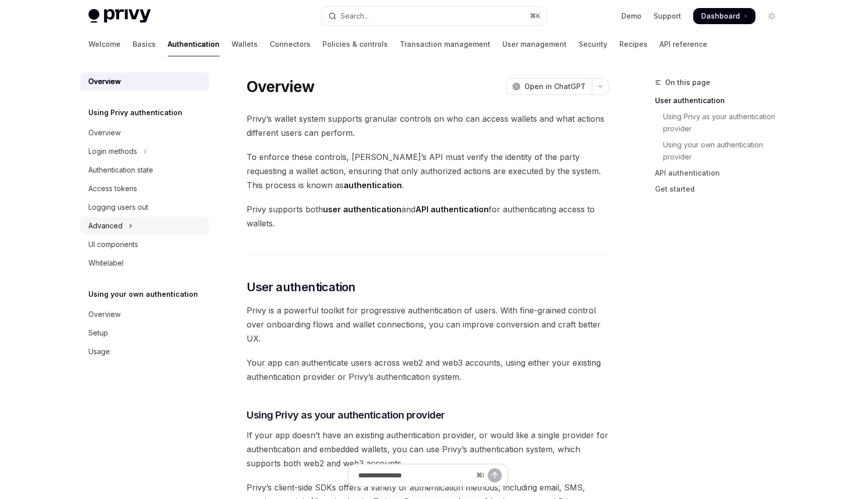 This screenshot has height=499, width=868. I want to click on span: On this page, so click(687, 83).